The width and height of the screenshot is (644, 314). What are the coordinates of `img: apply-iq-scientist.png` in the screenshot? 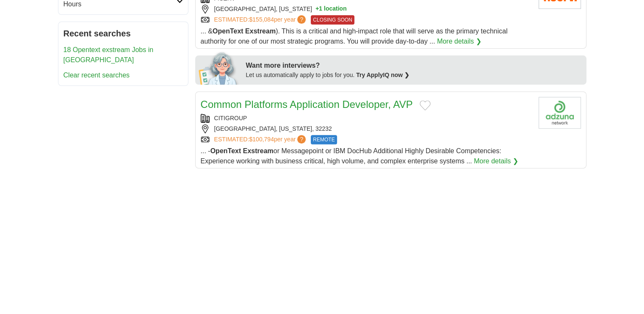 It's located at (219, 68).